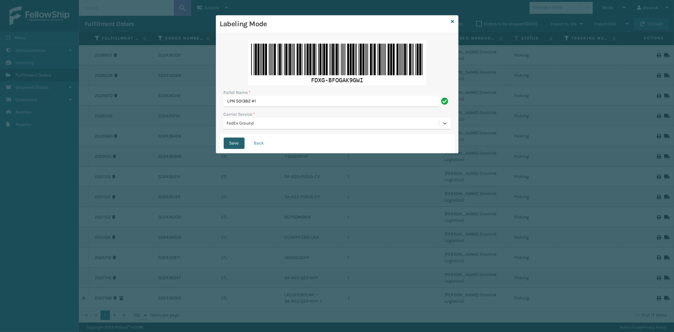 The width and height of the screenshot is (674, 332). I want to click on button: Save, so click(234, 143).